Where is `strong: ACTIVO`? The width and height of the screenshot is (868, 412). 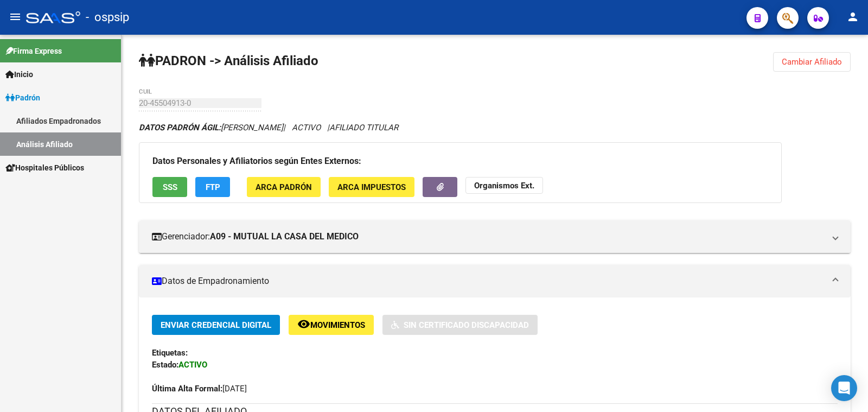
strong: ACTIVO is located at coordinates (192, 365).